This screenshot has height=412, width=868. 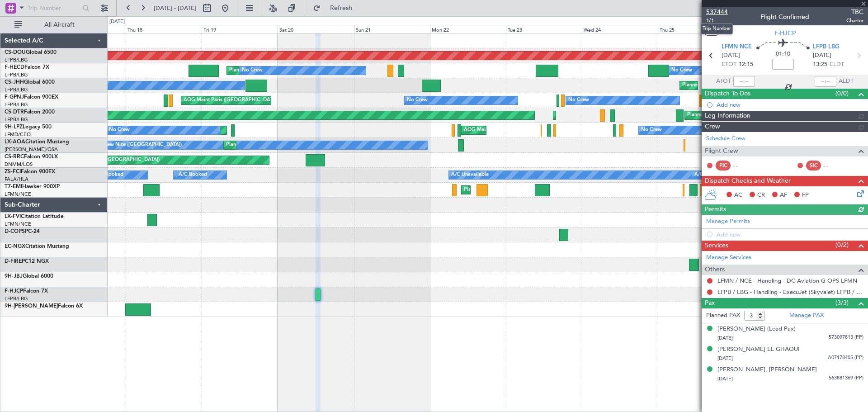 What do you see at coordinates (784, 195) in the screenshot?
I see `span: AF` at bounding box center [784, 195].